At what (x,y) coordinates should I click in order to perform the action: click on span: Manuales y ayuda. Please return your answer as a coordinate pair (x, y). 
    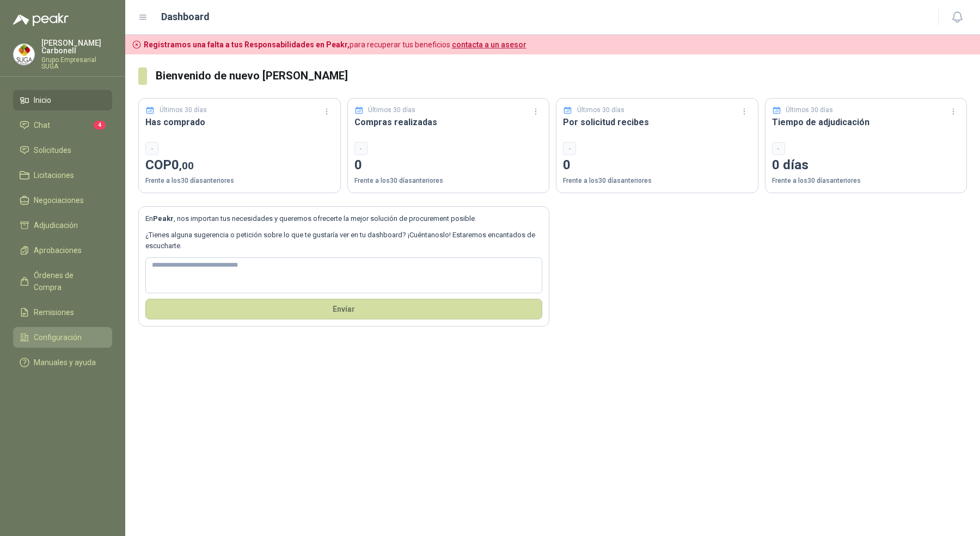
    Looking at the image, I should click on (65, 362).